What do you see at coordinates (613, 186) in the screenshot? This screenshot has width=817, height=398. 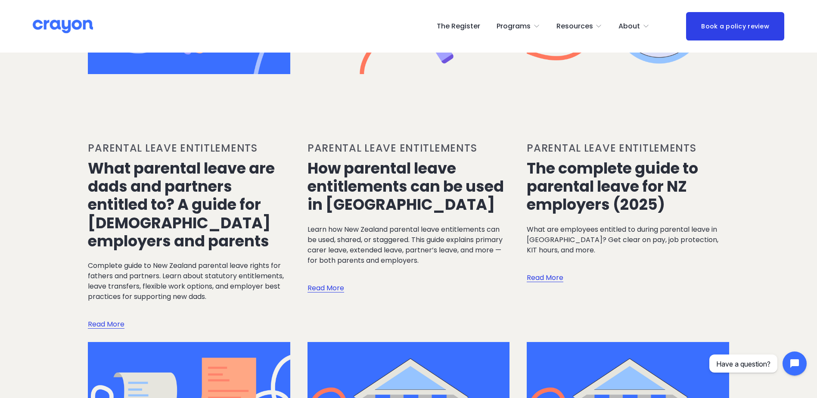 I see `a: The complete guide to parental leave for NZ employers (2025)` at bounding box center [613, 186].